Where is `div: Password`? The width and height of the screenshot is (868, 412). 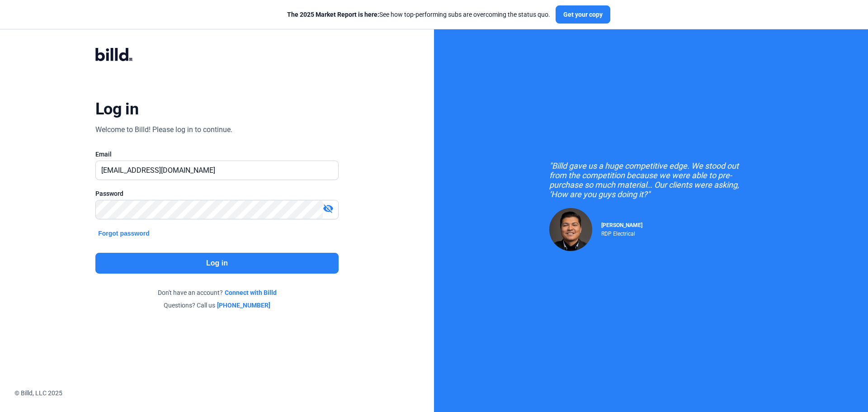 div: Password is located at coordinates (217, 193).